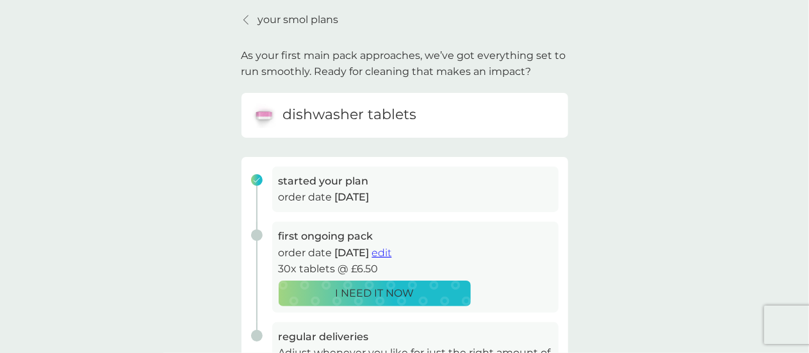 The height and width of the screenshot is (353, 809). What do you see at coordinates (405, 63) in the screenshot?
I see `p: As your first main pack approaches, we’ve got everything set to run smoothly. Ready for cleaning ...` at bounding box center [405, 63].